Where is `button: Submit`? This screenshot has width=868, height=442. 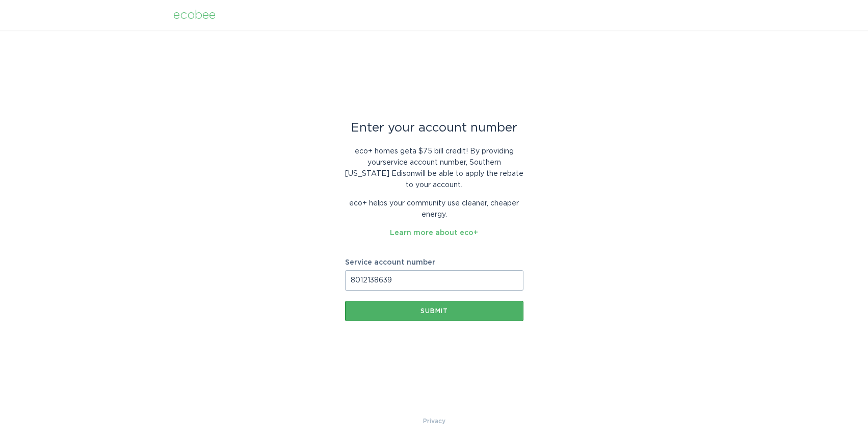 button: Submit is located at coordinates (434, 311).